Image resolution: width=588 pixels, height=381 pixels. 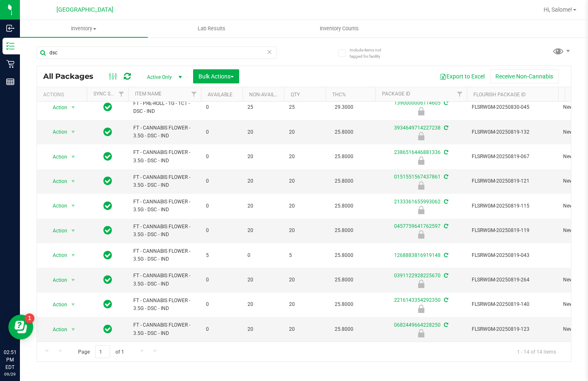 What do you see at coordinates (222, 255) in the screenshot?
I see `span: 5` at bounding box center [222, 255].